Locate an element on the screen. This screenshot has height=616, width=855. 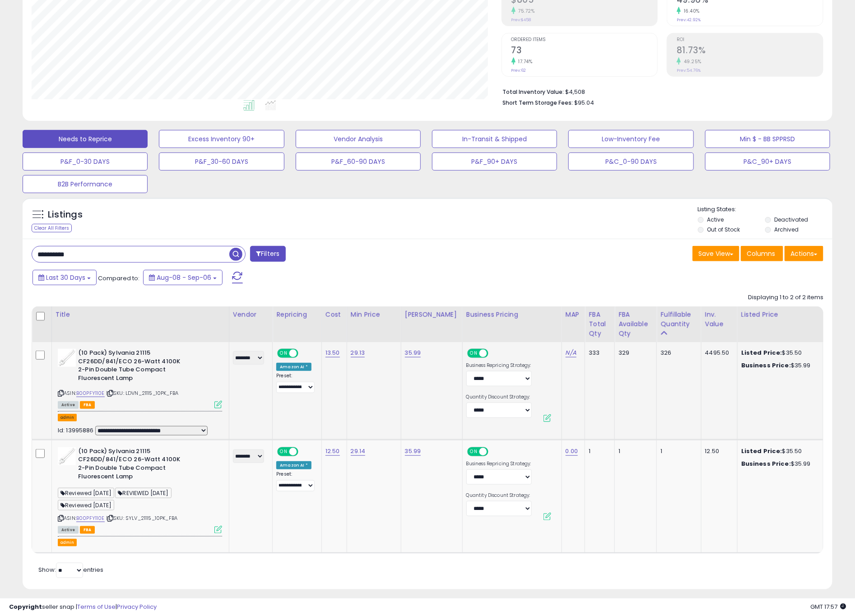
span: 2025-10-7 17:57 GMT is located at coordinates (828, 606).